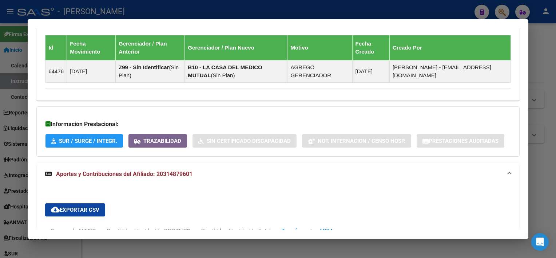 Image resolution: width=556 pixels, height=258 pixels. I want to click on button: Exportar CSV, so click(75, 210).